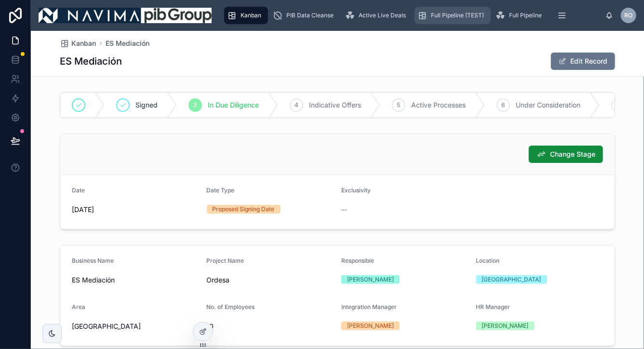 The height and width of the screenshot is (349, 644). What do you see at coordinates (412, 15) in the screenshot?
I see `div: scrollable content` at bounding box center [412, 15].